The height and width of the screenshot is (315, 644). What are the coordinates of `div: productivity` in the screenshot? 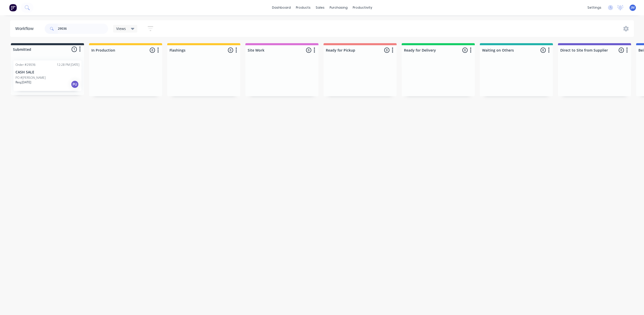 It's located at (362, 8).